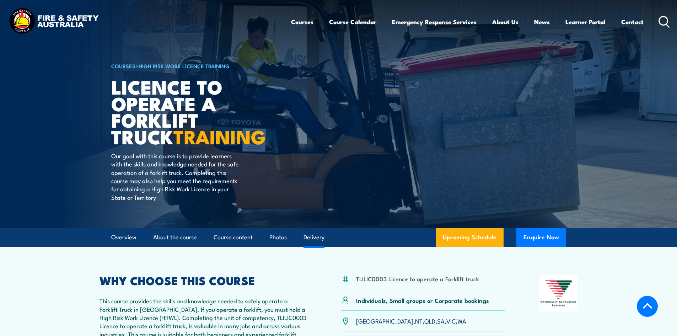 The image size is (677, 336). What do you see at coordinates (418, 278) in the screenshot?
I see `li: TLILIC0003 Licence to operate a Forklift truck` at bounding box center [418, 278].